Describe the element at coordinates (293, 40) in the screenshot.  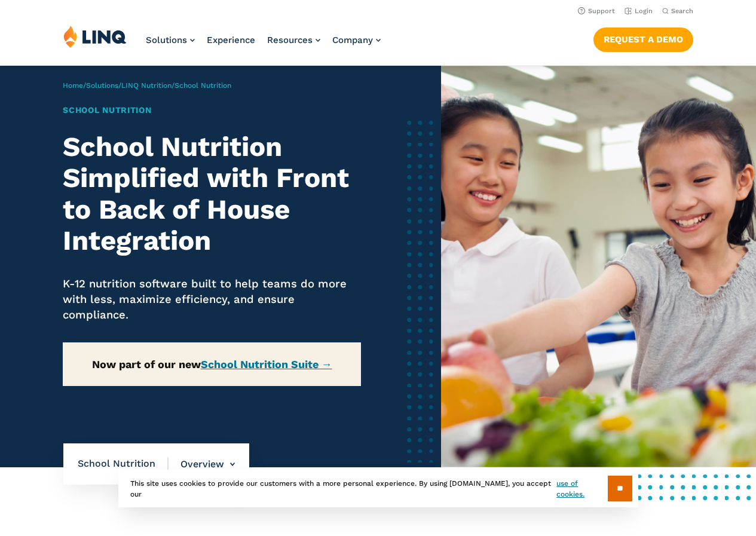
I see `a: Resources` at that location.